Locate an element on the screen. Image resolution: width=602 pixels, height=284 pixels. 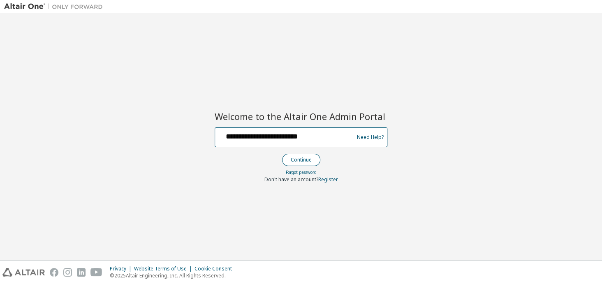
div: Privacy is located at coordinates (122, 269).